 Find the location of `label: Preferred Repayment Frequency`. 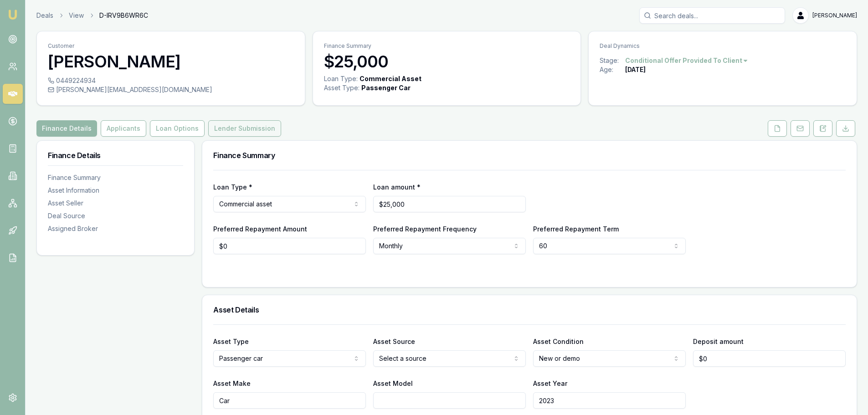

label: Preferred Repayment Frequency is located at coordinates (425, 228).